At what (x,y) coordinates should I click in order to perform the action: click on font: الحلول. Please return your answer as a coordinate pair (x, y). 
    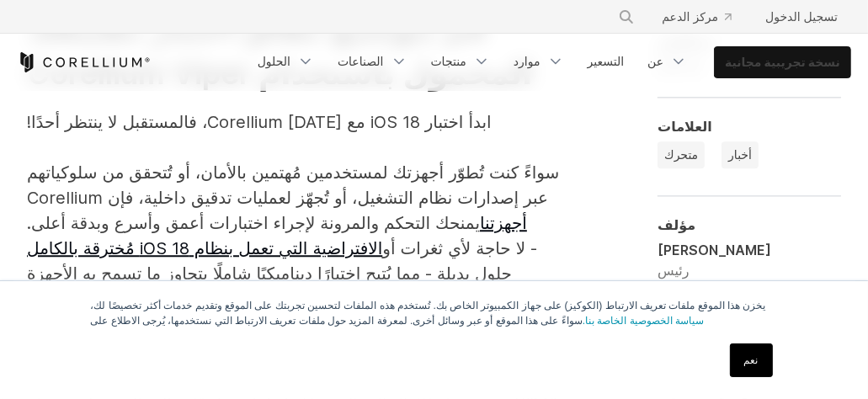
    Looking at the image, I should click on (274, 61).